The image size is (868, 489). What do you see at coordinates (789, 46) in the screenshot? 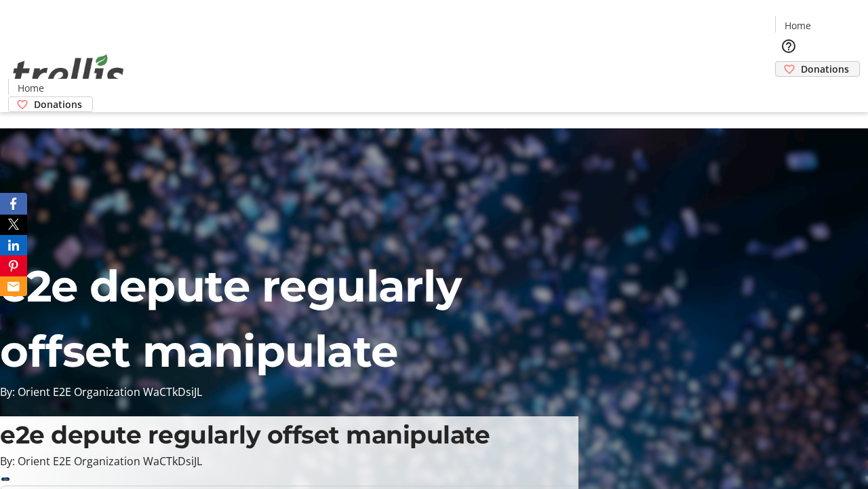
I see `button: Help` at bounding box center [789, 46].